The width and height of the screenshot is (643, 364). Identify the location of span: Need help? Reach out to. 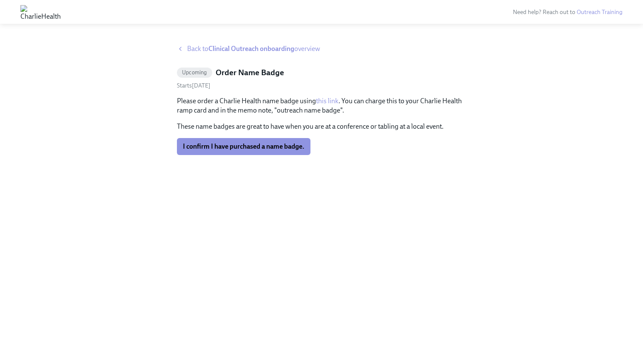
(567, 12).